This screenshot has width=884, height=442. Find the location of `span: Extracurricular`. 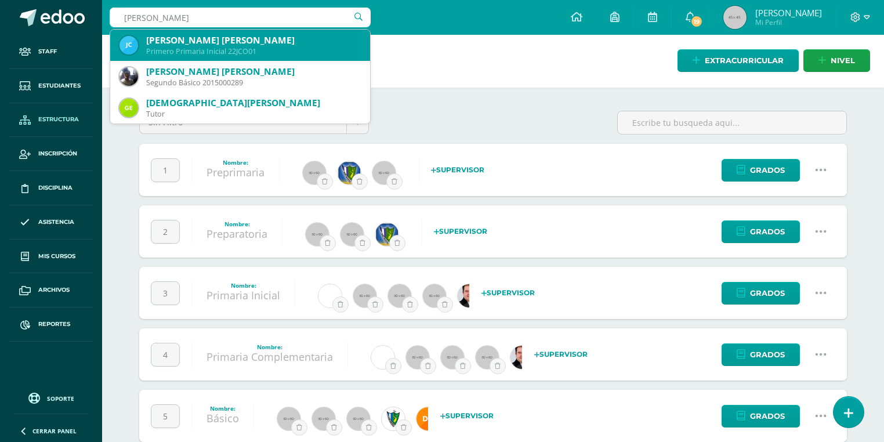

span: Extracurricular is located at coordinates (744, 60).